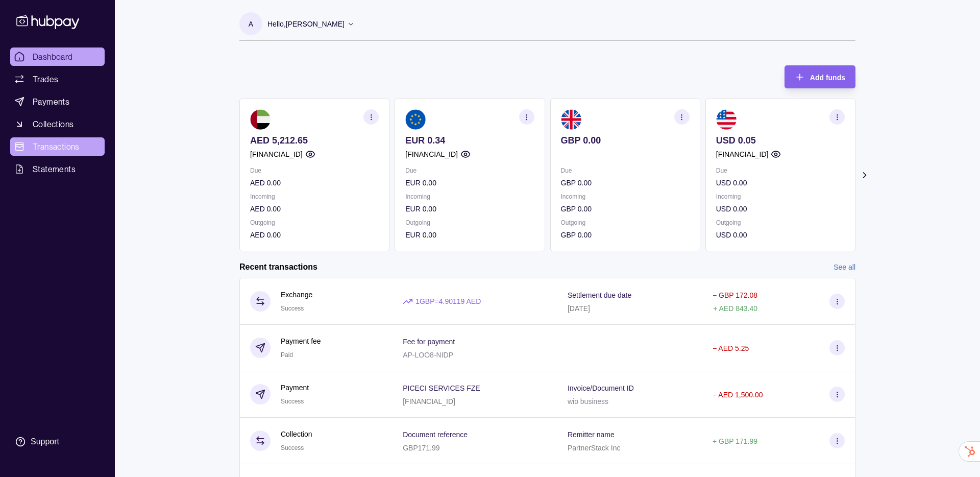 Image resolution: width=980 pixels, height=477 pixels. I want to click on p: − GBP 172.08, so click(735, 295).